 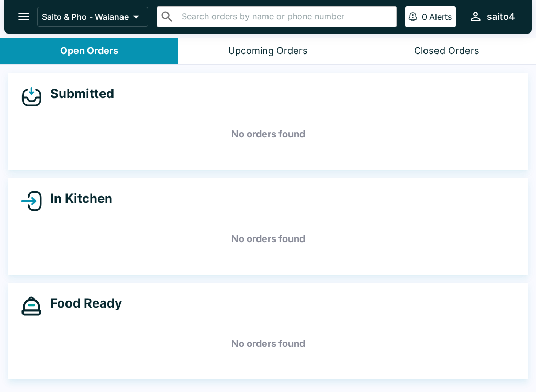 What do you see at coordinates (85, 17) in the screenshot?
I see `p: Saito & Pho - Waianae` at bounding box center [85, 17].